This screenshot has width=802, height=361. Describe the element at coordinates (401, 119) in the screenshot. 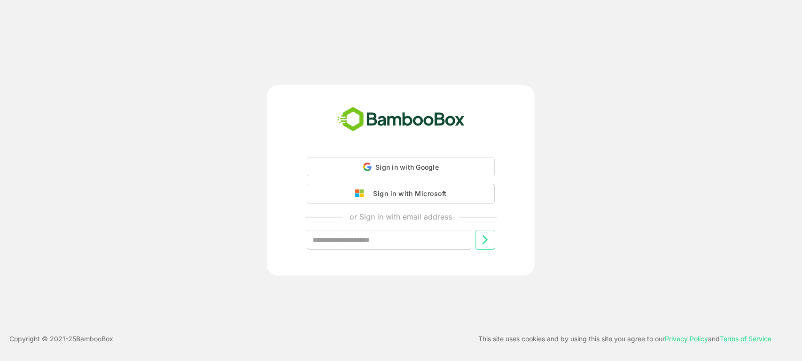

I see `img: bamboobox` at that location.